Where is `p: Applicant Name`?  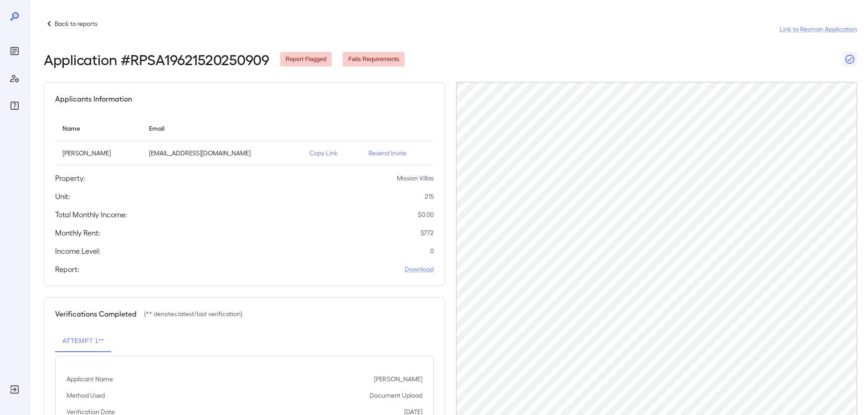
p: Applicant Name is located at coordinates (90, 379).